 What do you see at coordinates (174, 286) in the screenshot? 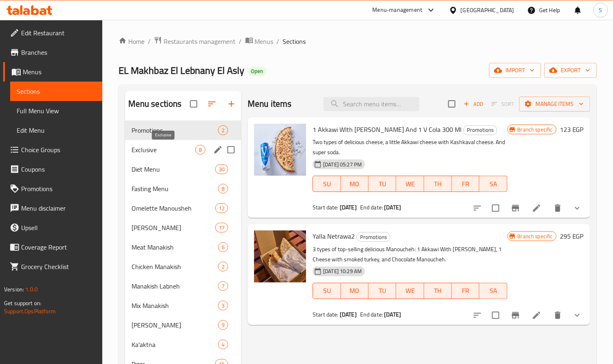
I see `span: Manakish Labneh` at bounding box center [174, 286].